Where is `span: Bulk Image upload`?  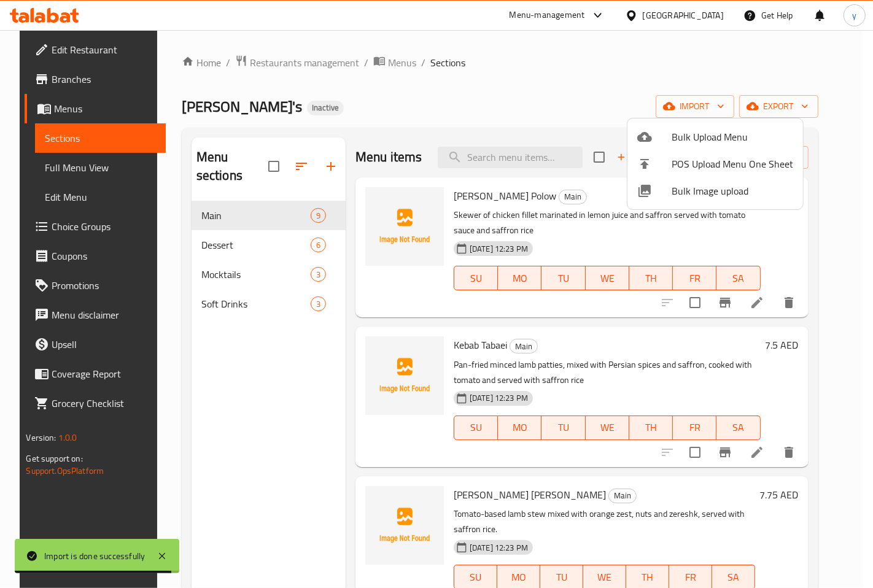 span: Bulk Image upload is located at coordinates (733, 191).